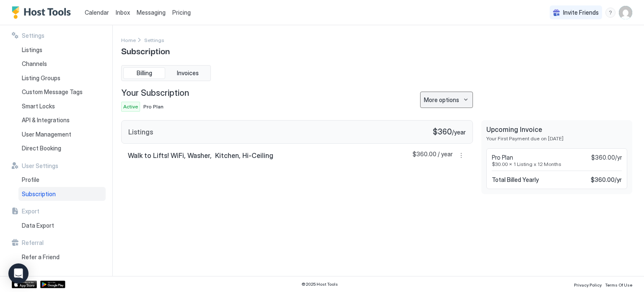 This screenshot has width=644, height=292. What do you see at coordinates (34, 64) in the screenshot?
I see `span: Channels` at bounding box center [34, 64].